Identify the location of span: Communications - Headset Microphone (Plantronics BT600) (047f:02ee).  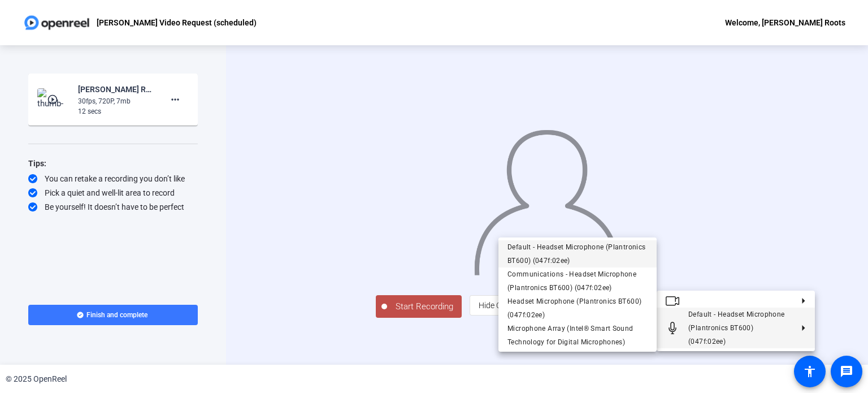
(572, 281).